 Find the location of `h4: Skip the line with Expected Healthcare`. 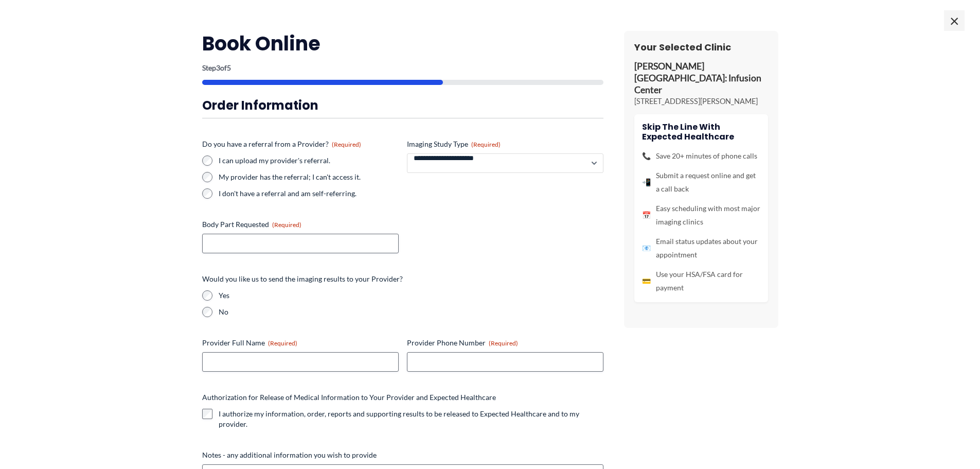

h4: Skip the line with Expected Healthcare is located at coordinates (701, 132).